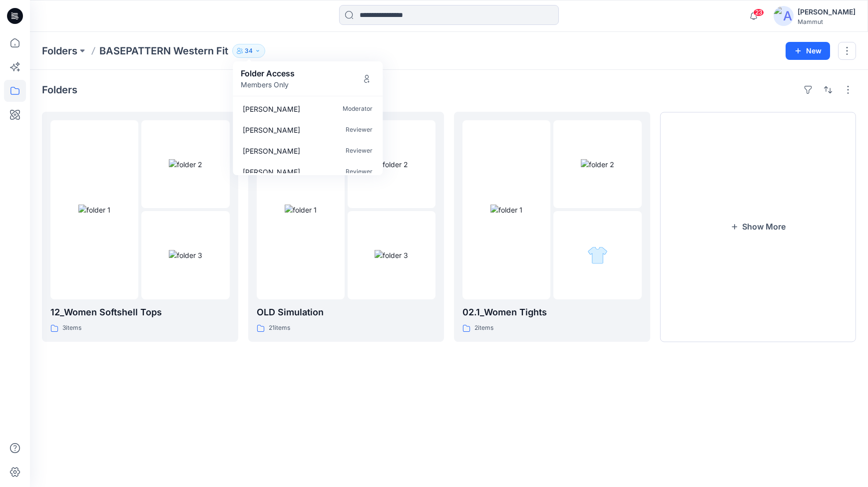 This screenshot has width=868, height=487. Describe the element at coordinates (551, 312) in the screenshot. I see `p: 02.1_Women Tights` at that location.